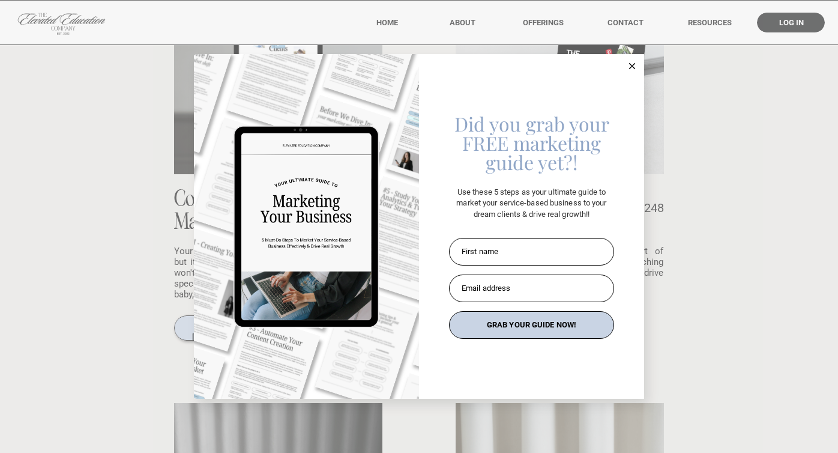  I want to click on span: F, so click(463, 251).